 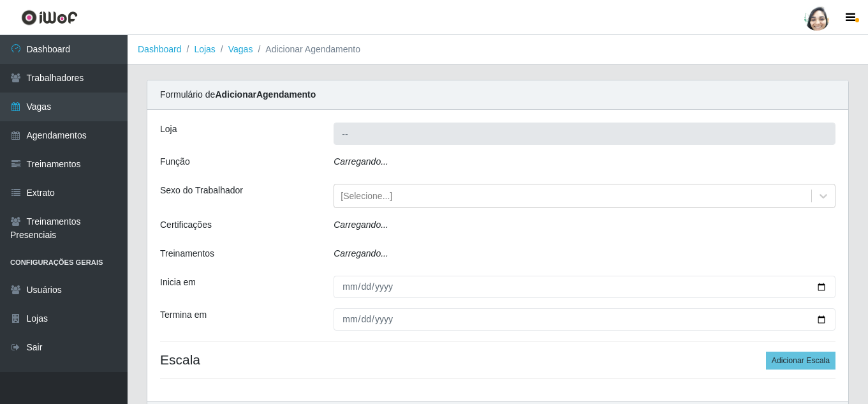 I want to click on button: Adicionar Escala, so click(x=801, y=361).